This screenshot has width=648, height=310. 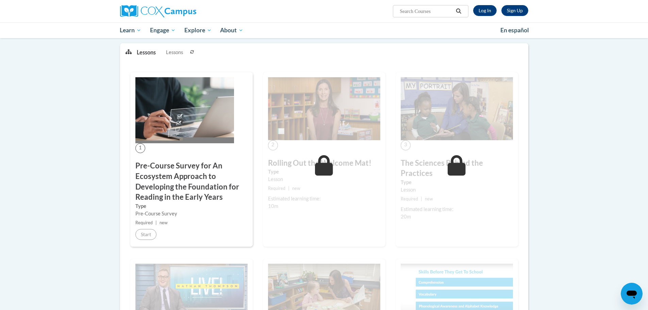 What do you see at coordinates (485, 11) in the screenshot?
I see `a: Log In` at bounding box center [485, 11].